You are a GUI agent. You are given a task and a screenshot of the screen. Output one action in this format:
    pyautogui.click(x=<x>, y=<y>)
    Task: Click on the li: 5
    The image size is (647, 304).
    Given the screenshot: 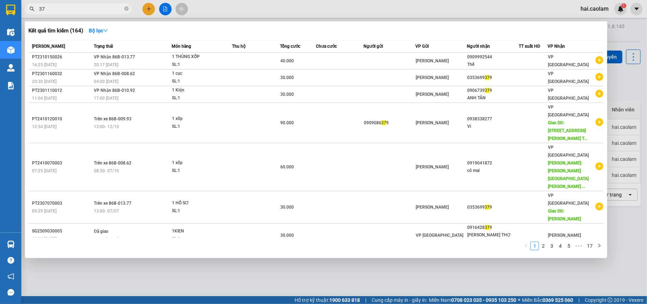 What is the action you would take?
    pyautogui.click(x=569, y=246)
    